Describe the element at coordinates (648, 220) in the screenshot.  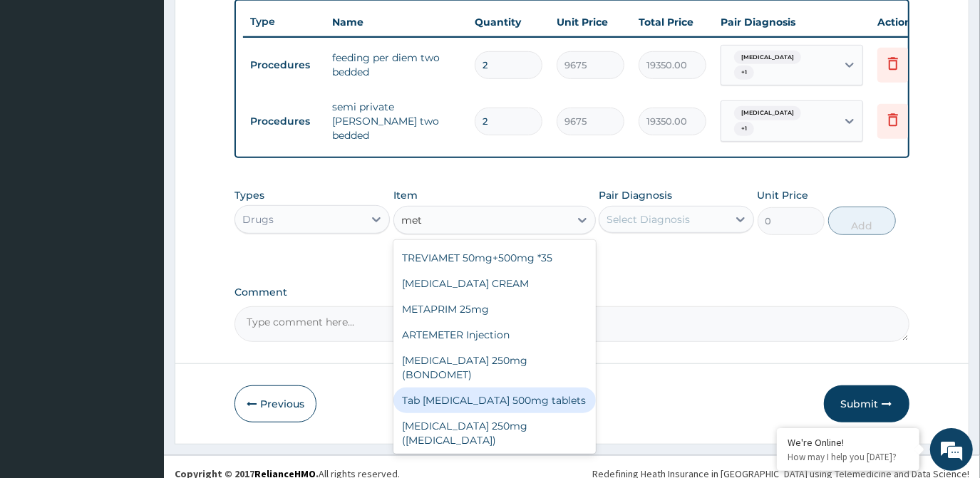
I see `div: Select Diagnosis` at that location.